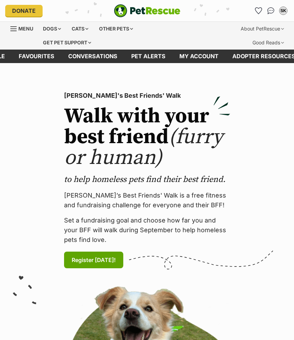 This screenshot has width=294, height=340. I want to click on a: Donate, so click(24, 11).